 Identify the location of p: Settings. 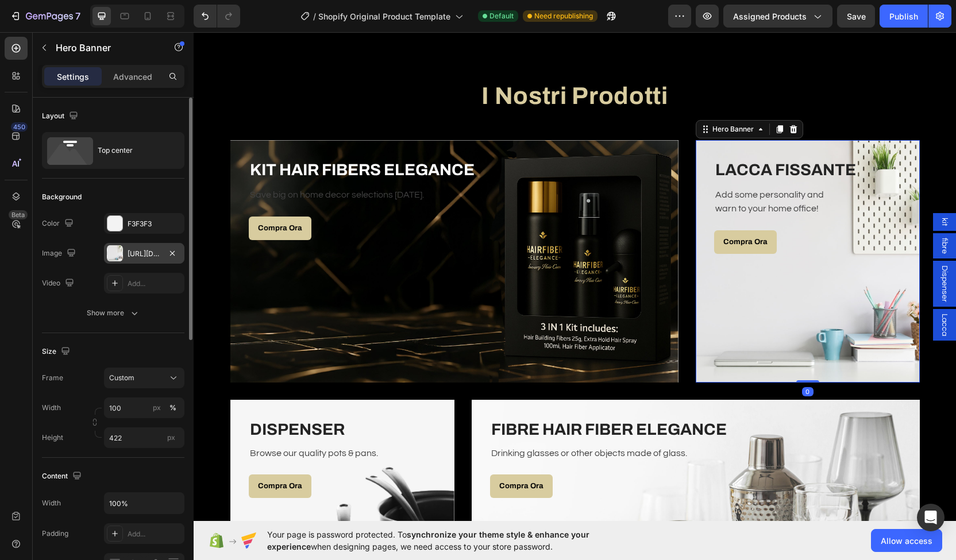
(73, 76).